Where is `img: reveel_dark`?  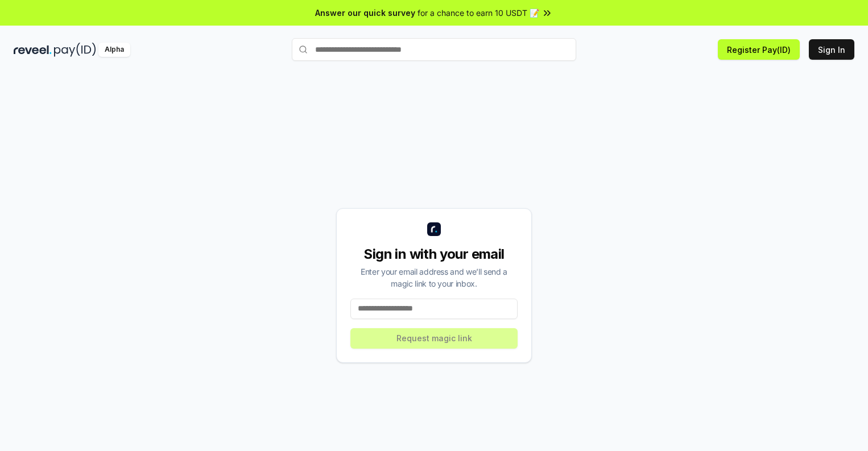
img: reveel_dark is located at coordinates (33, 49).